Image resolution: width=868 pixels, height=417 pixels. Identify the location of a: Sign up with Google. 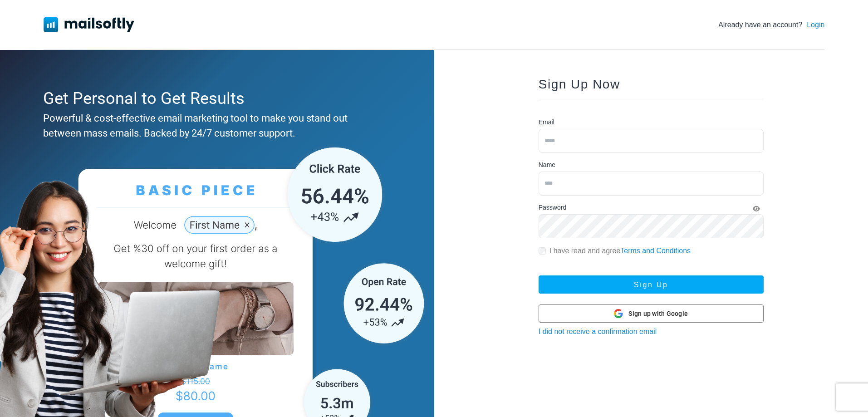
(651, 313).